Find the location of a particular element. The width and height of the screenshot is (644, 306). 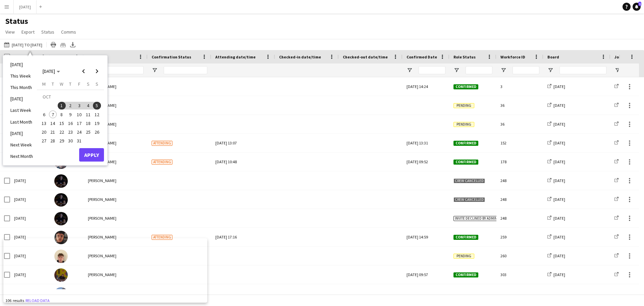

span: Workforce ID is located at coordinates (513, 57).